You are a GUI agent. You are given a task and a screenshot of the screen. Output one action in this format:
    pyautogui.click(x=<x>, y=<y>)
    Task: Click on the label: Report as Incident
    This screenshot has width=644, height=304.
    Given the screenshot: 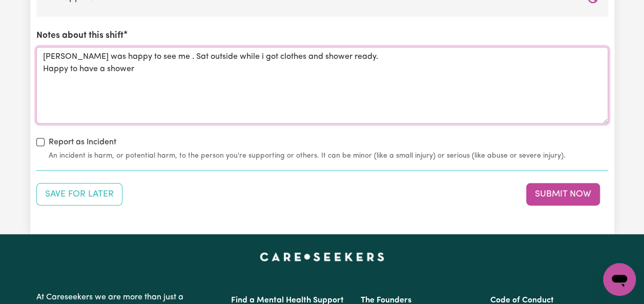 What is the action you would take?
    pyautogui.click(x=83, y=142)
    